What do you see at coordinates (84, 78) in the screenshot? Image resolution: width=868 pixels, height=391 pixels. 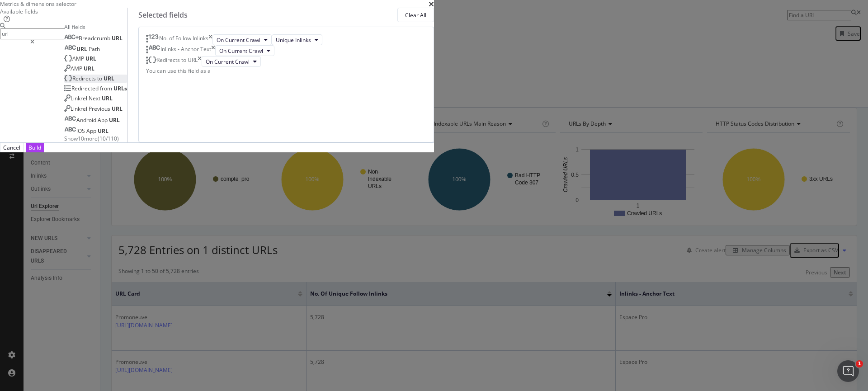 I see `span: Redirects` at bounding box center [84, 78].